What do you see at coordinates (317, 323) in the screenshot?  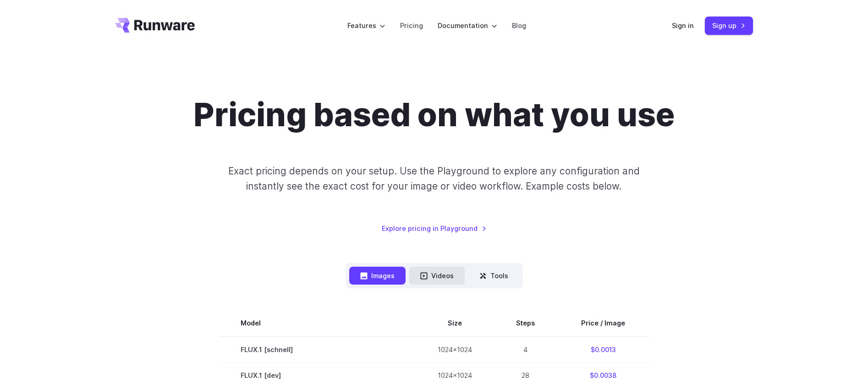 I see `th: Model` at bounding box center [317, 323].